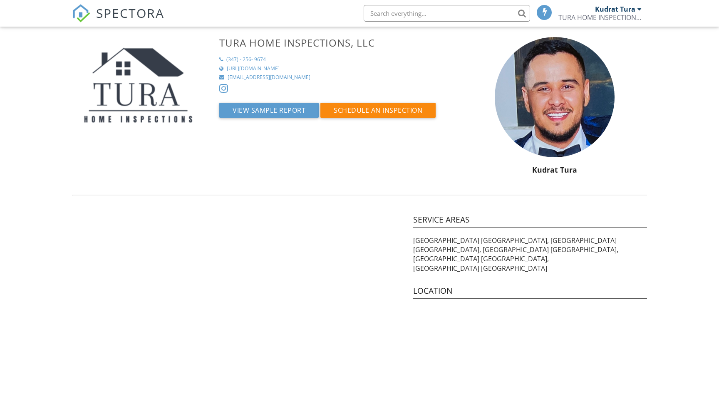 The width and height of the screenshot is (719, 416). What do you see at coordinates (530, 221) in the screenshot?
I see `h4: Service Areas` at bounding box center [530, 221].